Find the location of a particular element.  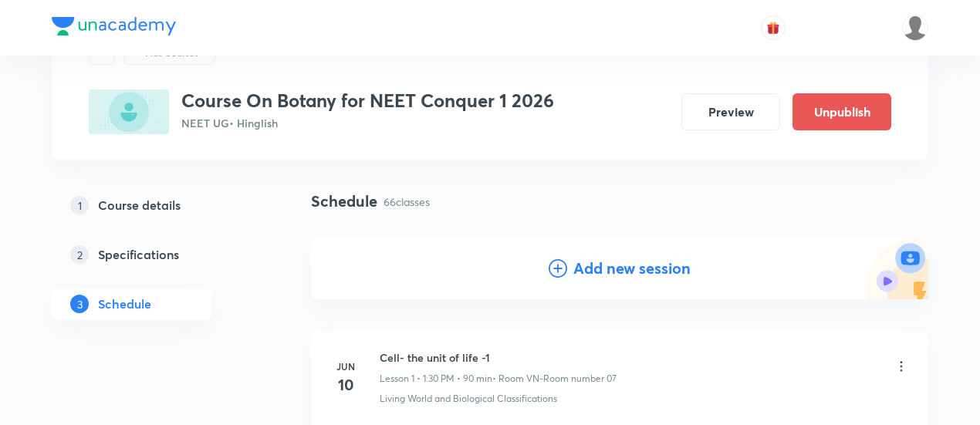

img: nikita patil is located at coordinates (915, 28).